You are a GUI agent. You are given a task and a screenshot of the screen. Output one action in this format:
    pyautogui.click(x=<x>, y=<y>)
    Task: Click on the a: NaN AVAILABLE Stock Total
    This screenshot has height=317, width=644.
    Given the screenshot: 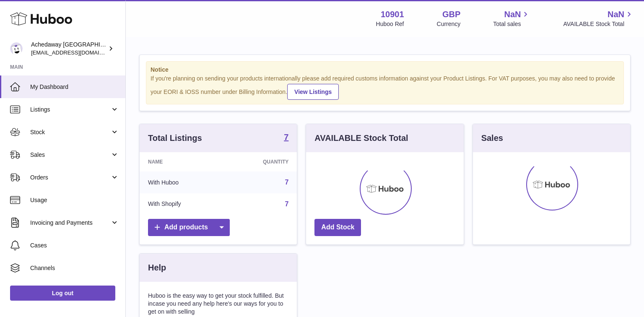 What is the action you would take?
    pyautogui.click(x=599, y=18)
    